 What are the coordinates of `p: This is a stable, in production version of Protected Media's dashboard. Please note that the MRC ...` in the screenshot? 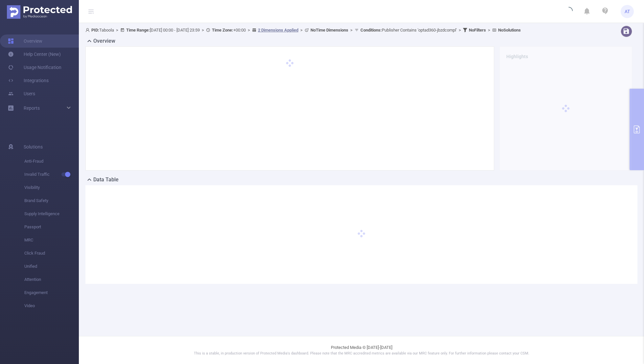 It's located at (361, 354).